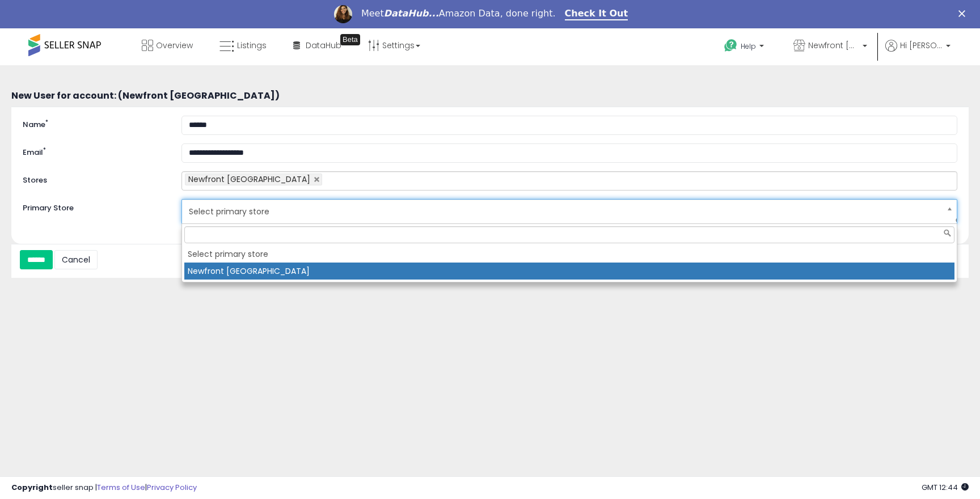  What do you see at coordinates (569, 254) in the screenshot?
I see `li: Select primary store` at bounding box center [569, 254].